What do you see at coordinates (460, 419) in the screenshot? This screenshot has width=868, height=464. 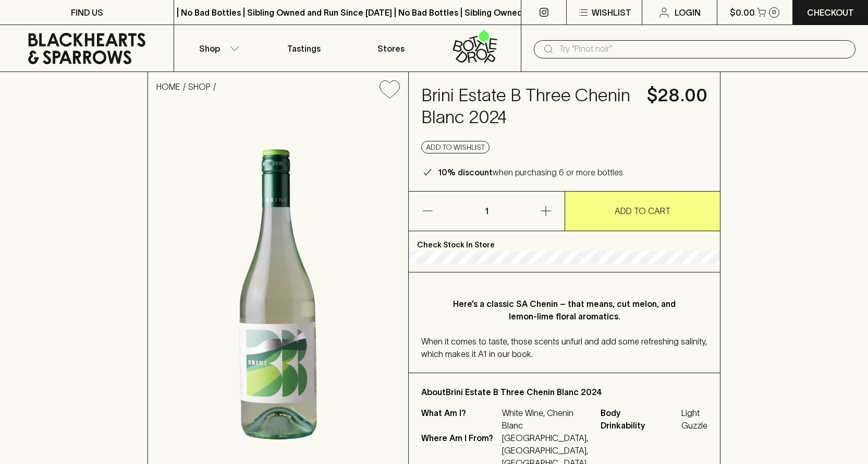 I see `p: What Am I?` at bounding box center [460, 419].